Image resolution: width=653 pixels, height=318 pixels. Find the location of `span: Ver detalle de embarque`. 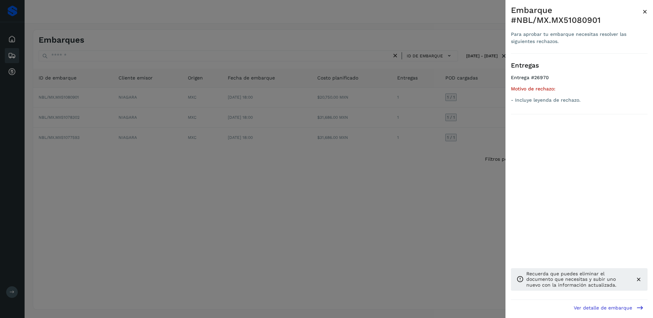

span: Ver detalle de embarque is located at coordinates (603, 308).